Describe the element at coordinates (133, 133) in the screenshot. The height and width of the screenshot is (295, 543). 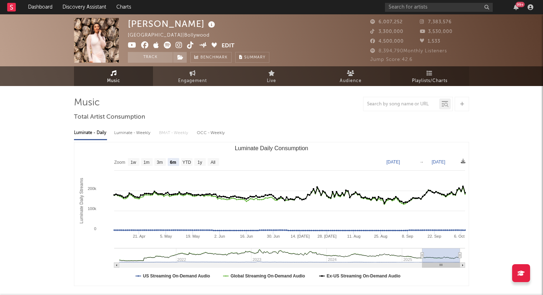
I see `div: Luminate - Weekly` at that location.